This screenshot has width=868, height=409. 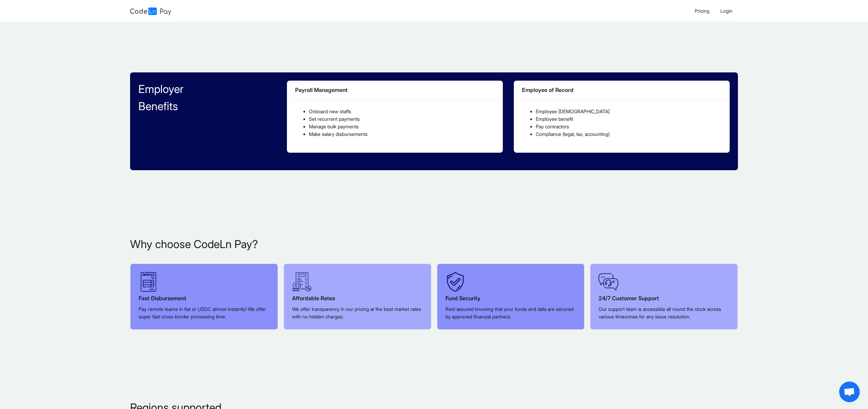 What do you see at coordinates (629, 126) in the screenshot?
I see `li: Pay contractors` at bounding box center [629, 126].